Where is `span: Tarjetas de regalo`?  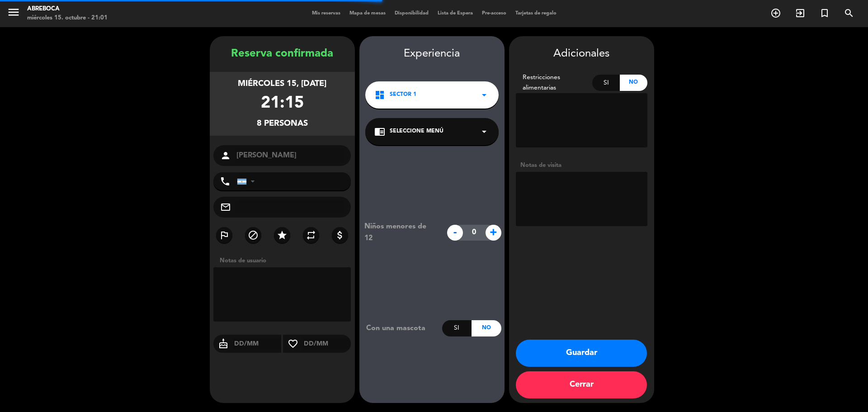 span: Tarjetas de regalo is located at coordinates (536, 13).